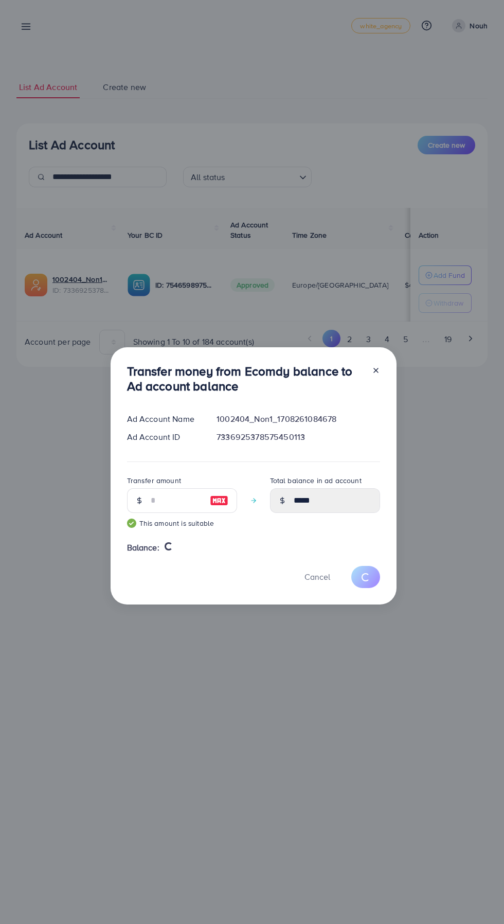 The image size is (504, 924). Describe the element at coordinates (143, 547) in the screenshot. I see `span: Balance:` at that location.